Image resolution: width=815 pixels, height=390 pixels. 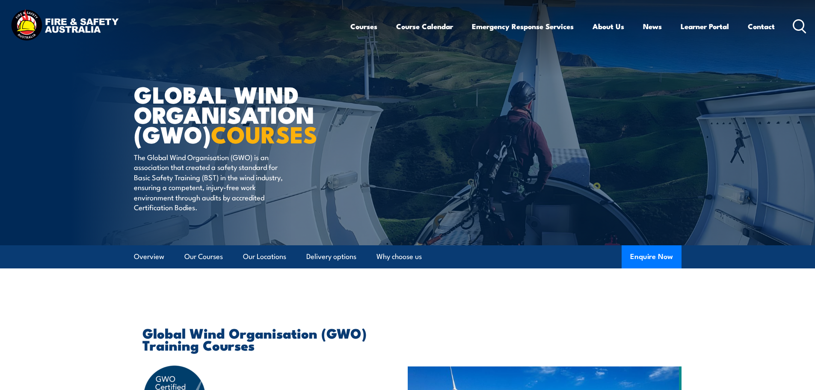 I want to click on a: Overview, so click(x=149, y=256).